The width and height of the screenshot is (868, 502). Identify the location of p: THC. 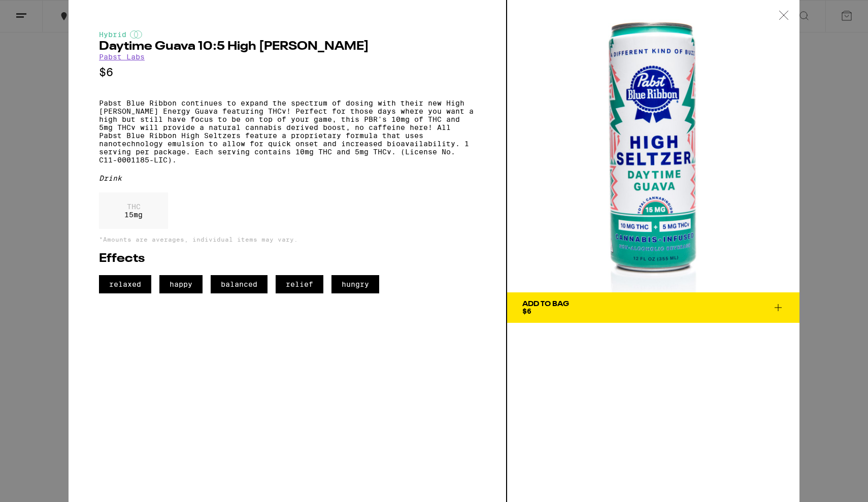
(133, 206).